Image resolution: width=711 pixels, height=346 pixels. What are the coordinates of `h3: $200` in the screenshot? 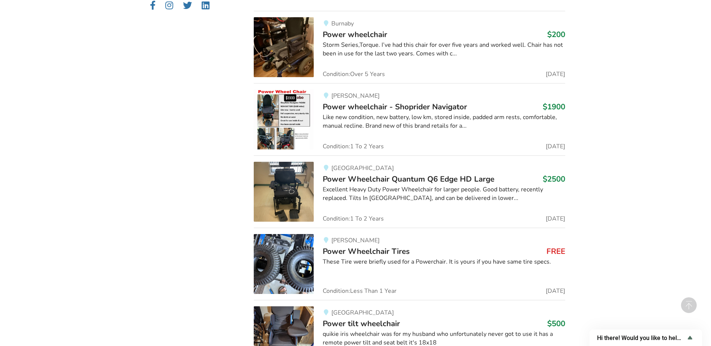 It's located at (556, 34).